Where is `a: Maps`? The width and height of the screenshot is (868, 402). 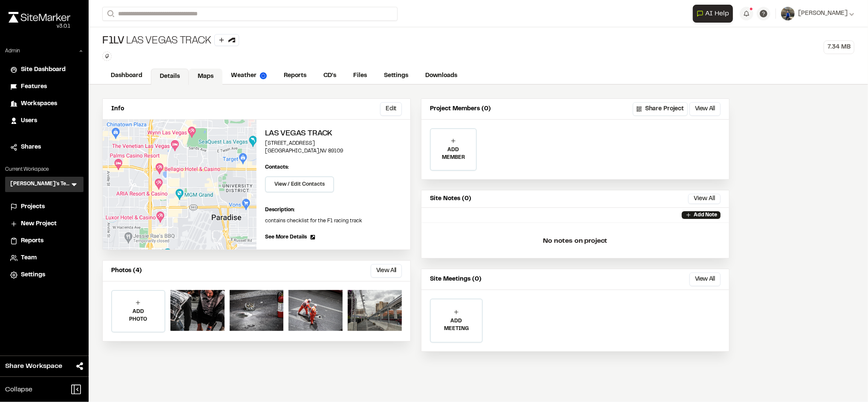 a: Maps is located at coordinates (206, 77).